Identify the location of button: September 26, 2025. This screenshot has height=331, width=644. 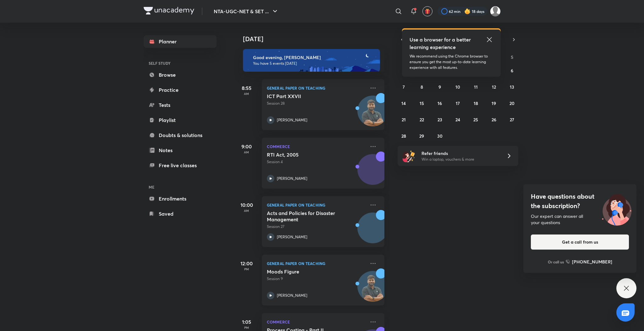
(494, 119).